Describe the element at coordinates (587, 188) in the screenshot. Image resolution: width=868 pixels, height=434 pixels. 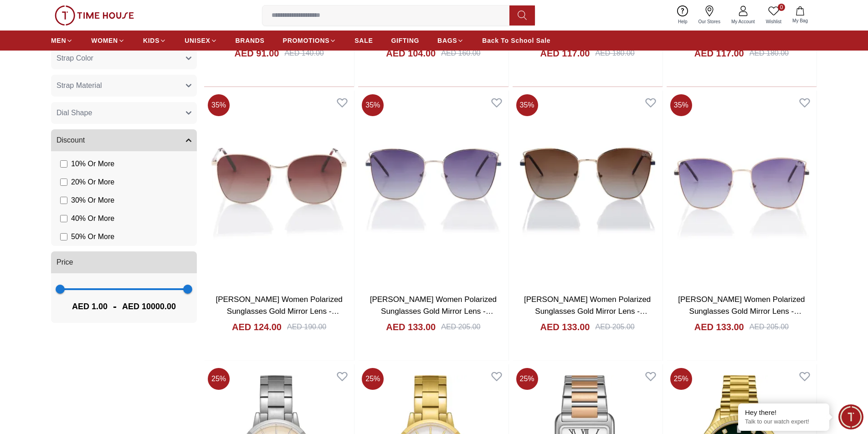
I see `a: LEE COOPER Women Polarized Sunglasses Gold Mirror Lens - LC1202C02` at that location.